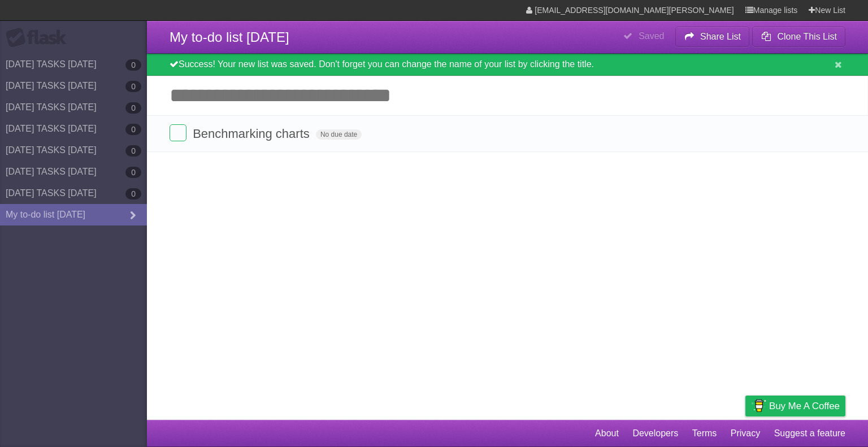  I want to click on button: Clone This List, so click(798, 37).